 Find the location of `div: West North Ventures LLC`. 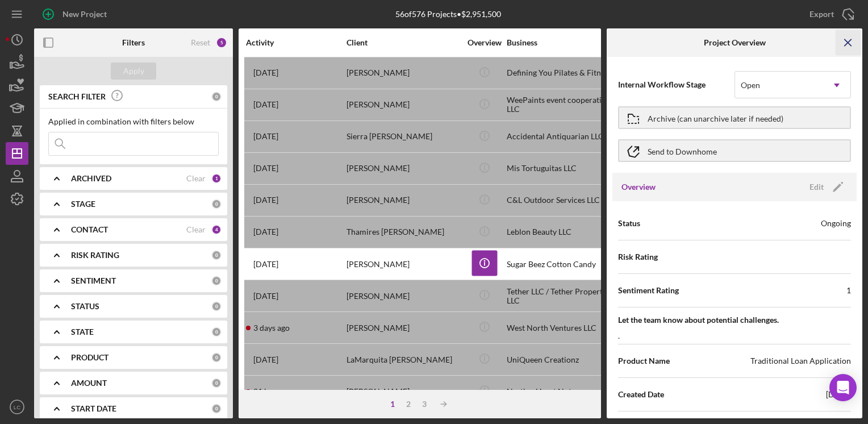

div: West North Ventures LLC is located at coordinates (564, 327).